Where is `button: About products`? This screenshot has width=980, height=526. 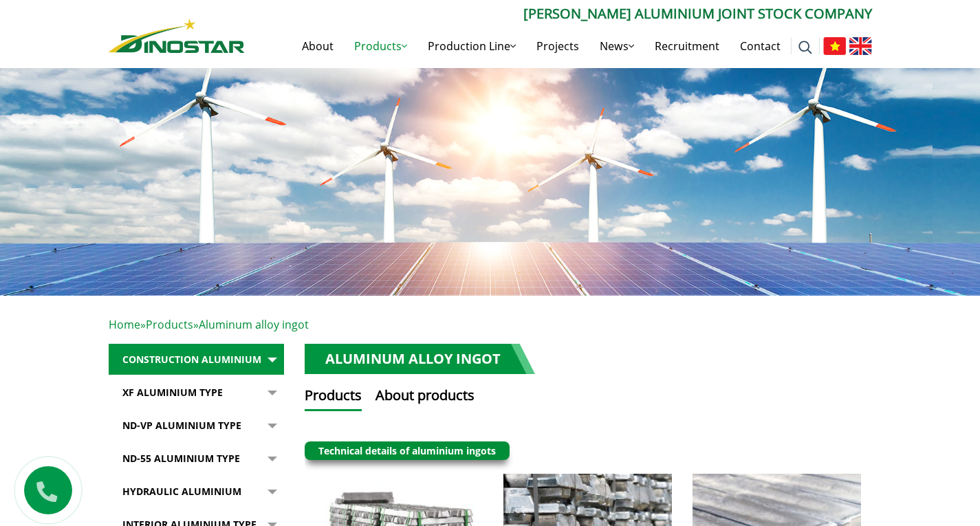
button: About products is located at coordinates (425, 398).